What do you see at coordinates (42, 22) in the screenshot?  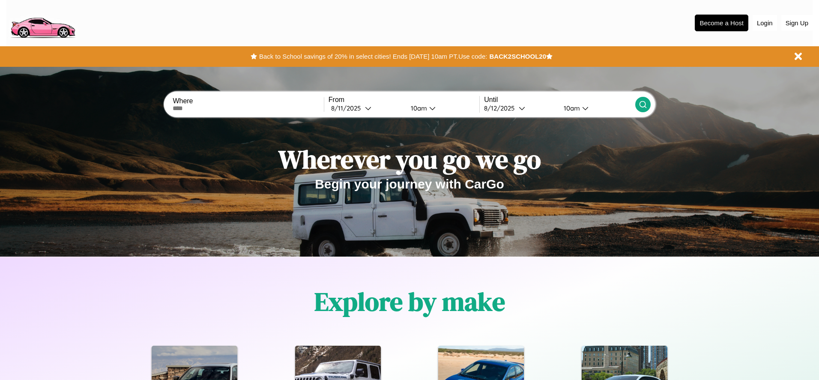 I see `img: logo` at bounding box center [42, 22].